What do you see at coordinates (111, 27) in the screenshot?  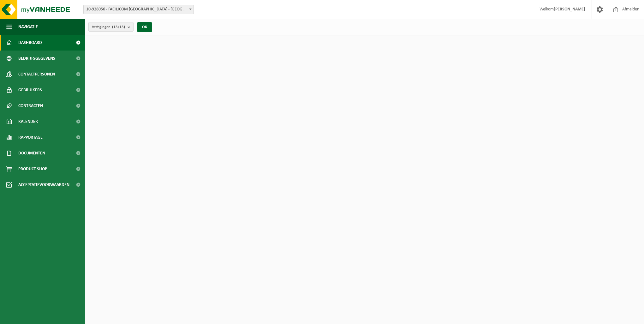 I see `button: Vestigingen(13/13)` at bounding box center [111, 27].